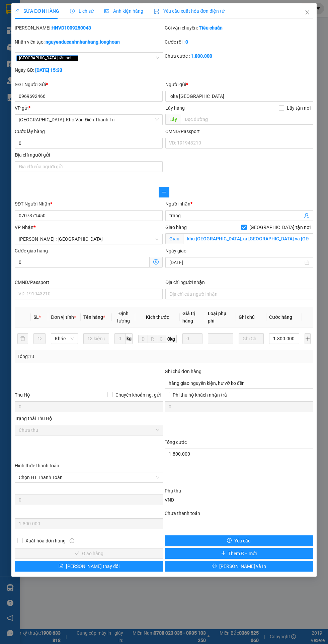  I want to click on div: Người gửi, so click(240, 85).